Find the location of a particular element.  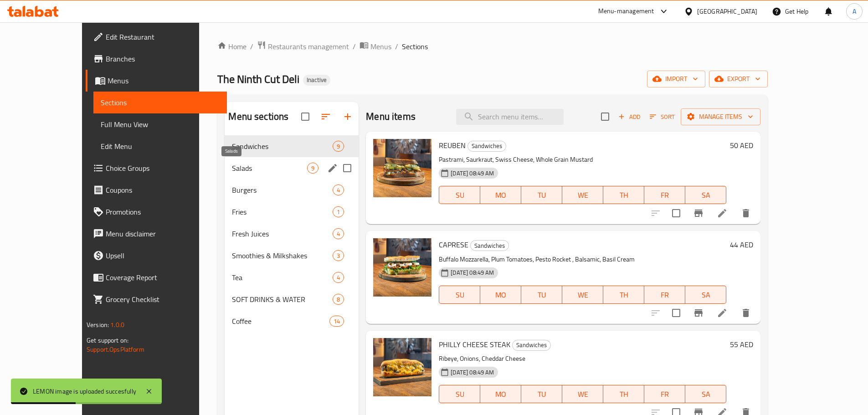

button: FR is located at coordinates (664, 195).